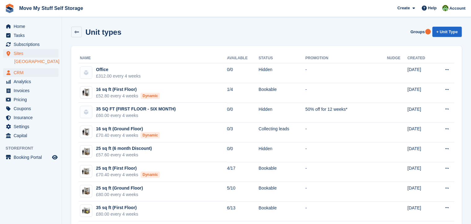 Image resolution: width=471 pixels, height=224 pixels. Describe the element at coordinates (243, 172) in the screenshot. I see `td: 4/17` at that location.